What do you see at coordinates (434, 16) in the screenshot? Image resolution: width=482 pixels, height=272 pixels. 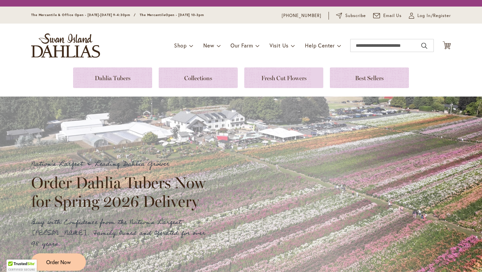 I see `span: Log In/Register` at bounding box center [434, 16].